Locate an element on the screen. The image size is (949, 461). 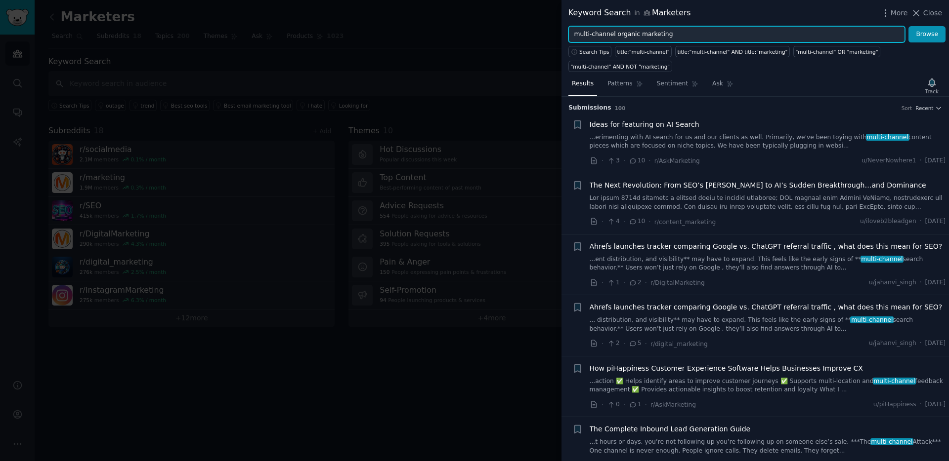
span: 5 is located at coordinates (634, 344).